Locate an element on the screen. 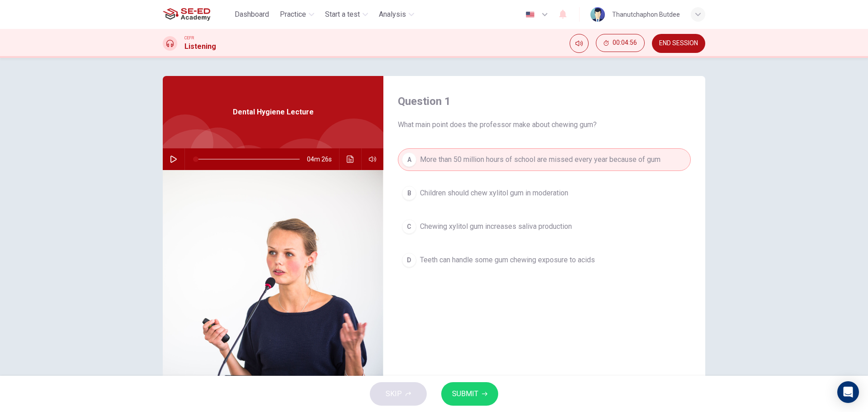  button: Practice is located at coordinates (297, 14).